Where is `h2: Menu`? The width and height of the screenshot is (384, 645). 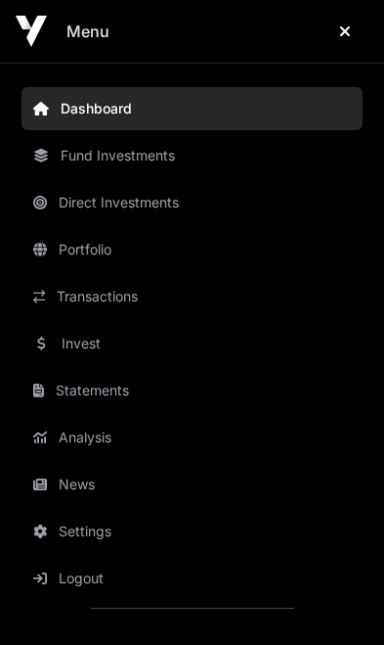
h2: Menu is located at coordinates (88, 31).